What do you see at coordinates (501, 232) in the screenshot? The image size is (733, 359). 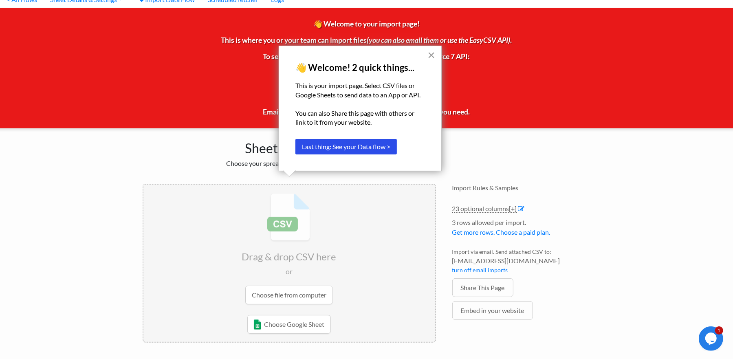 I see `a: Get more rows. Choose a paid plan.` at bounding box center [501, 232].